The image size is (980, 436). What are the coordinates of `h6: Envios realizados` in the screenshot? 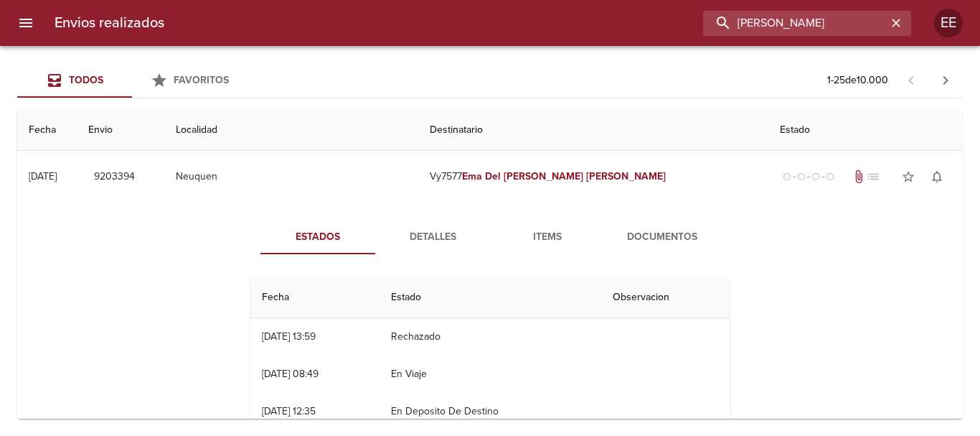 It's located at (109, 23).